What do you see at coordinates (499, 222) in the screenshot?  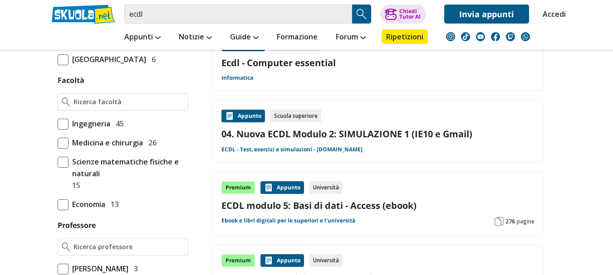 I see `img: Pagine` at bounding box center [499, 222].